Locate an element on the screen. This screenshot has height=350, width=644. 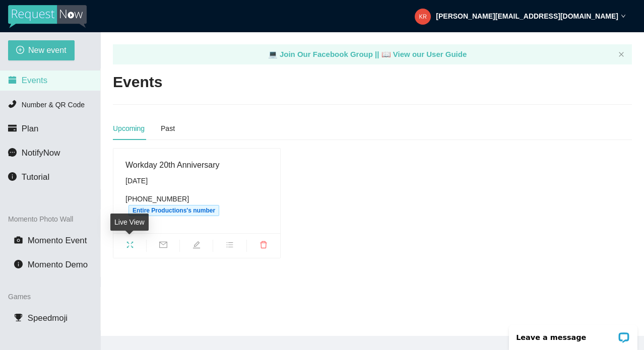
div: Live View is located at coordinates (129, 222).